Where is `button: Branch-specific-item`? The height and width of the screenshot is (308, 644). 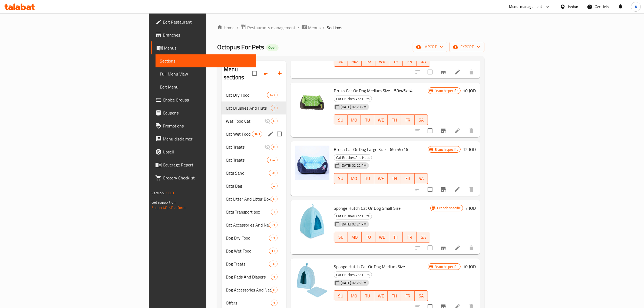 button: Branch-specific-item is located at coordinates (444, 248).